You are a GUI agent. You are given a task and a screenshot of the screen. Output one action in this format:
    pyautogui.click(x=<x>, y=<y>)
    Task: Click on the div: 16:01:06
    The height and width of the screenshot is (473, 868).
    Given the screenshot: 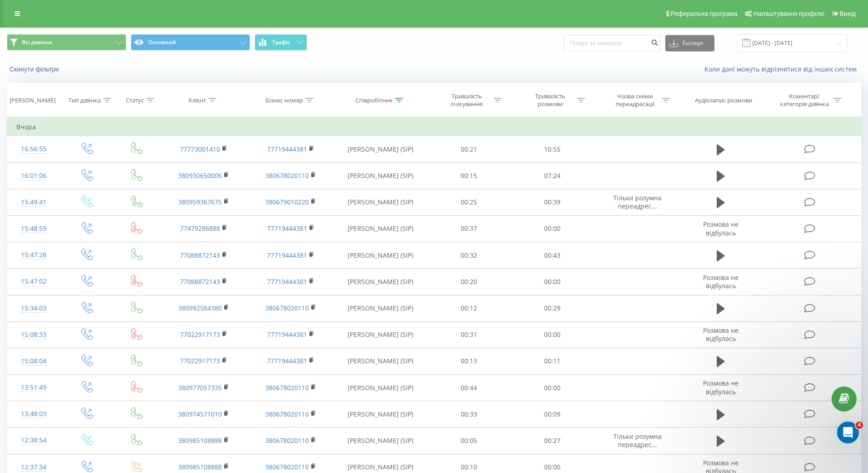 What is the action you would take?
    pyautogui.click(x=34, y=176)
    